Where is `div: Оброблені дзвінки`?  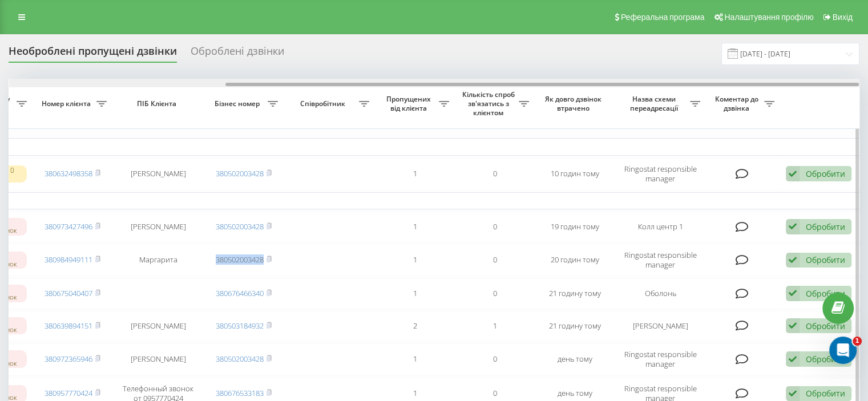
div: Оброблені дзвінки is located at coordinates (238, 54).